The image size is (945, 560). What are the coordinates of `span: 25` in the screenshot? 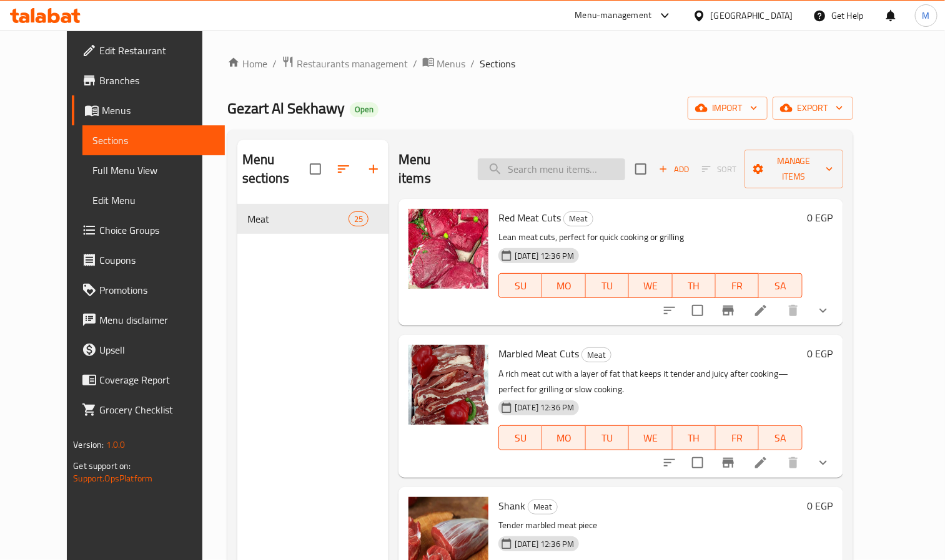 It's located at (359, 219).